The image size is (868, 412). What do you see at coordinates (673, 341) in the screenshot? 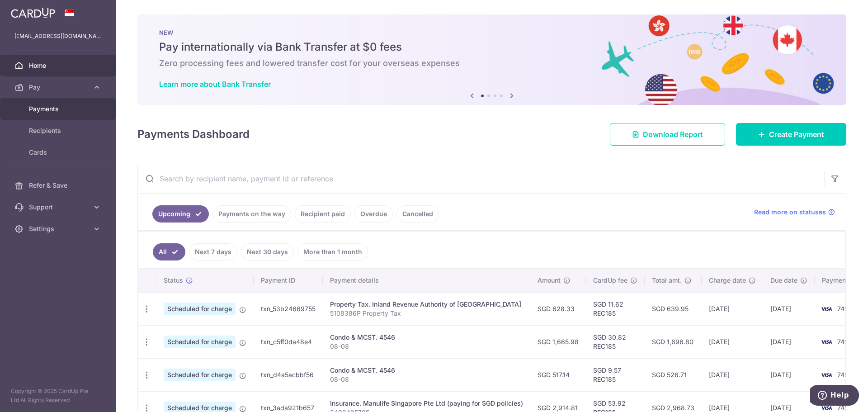
I see `td: SGD 1,696.80` at bounding box center [673, 341].